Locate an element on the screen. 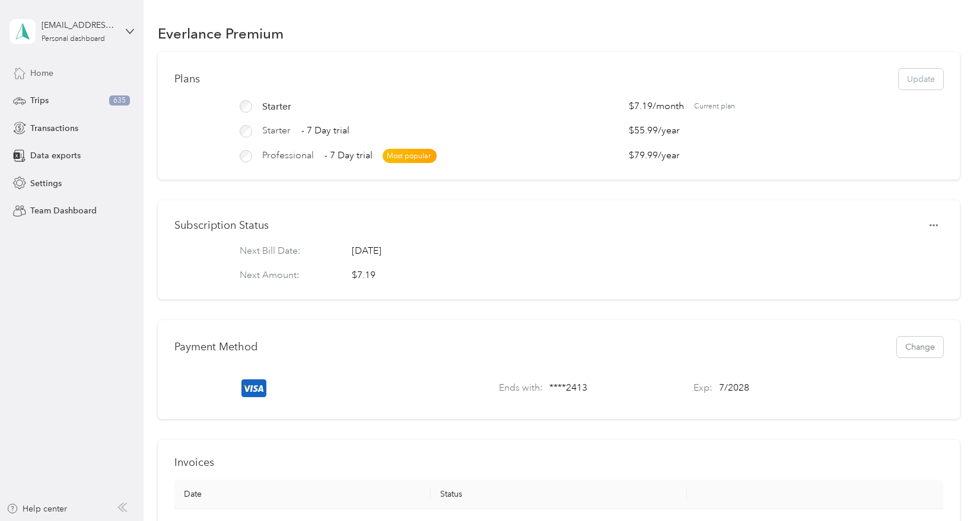  p: Ends with: is located at coordinates (521, 388).